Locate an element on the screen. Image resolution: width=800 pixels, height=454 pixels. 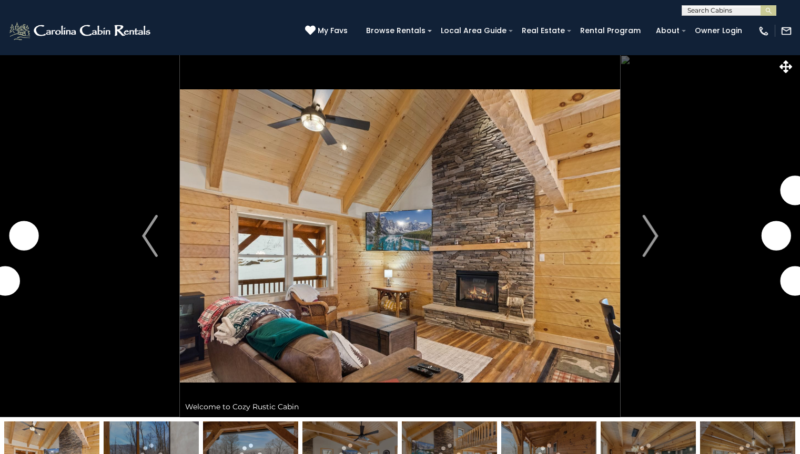
a: About is located at coordinates (667, 31).